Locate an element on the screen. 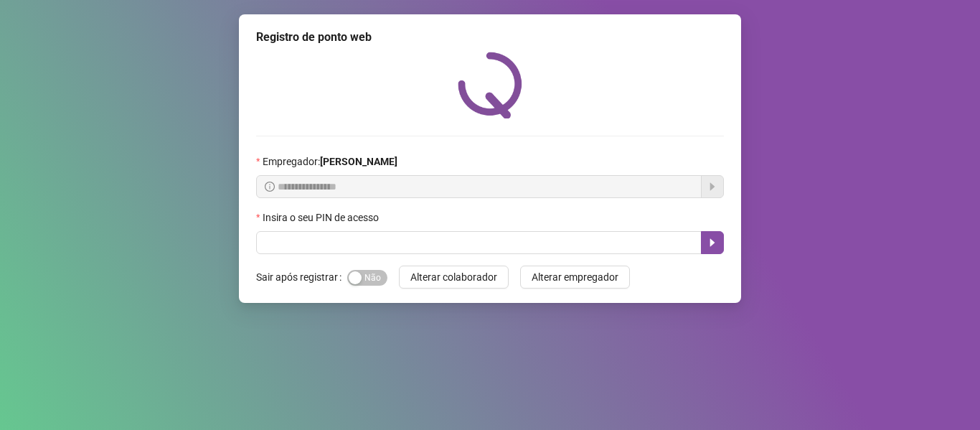 The height and width of the screenshot is (430, 980). button: Alterar empregador is located at coordinates (574, 277).